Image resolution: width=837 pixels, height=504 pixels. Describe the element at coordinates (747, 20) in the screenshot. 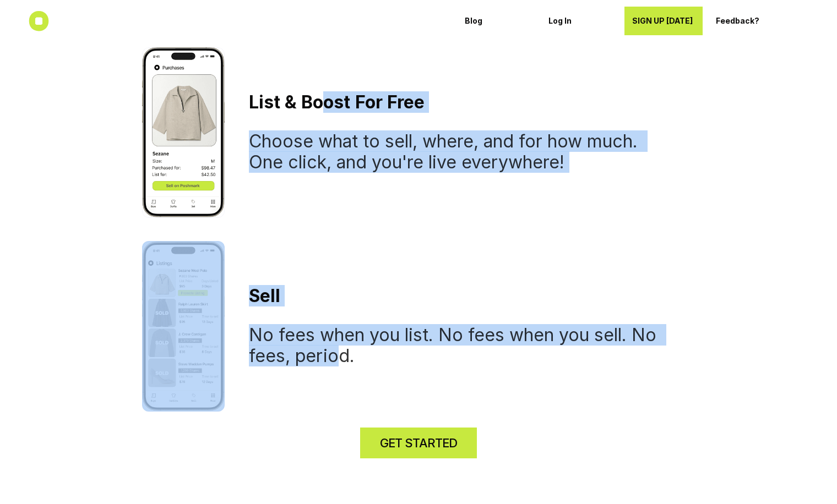

I see `p: Feedback?` at that location.